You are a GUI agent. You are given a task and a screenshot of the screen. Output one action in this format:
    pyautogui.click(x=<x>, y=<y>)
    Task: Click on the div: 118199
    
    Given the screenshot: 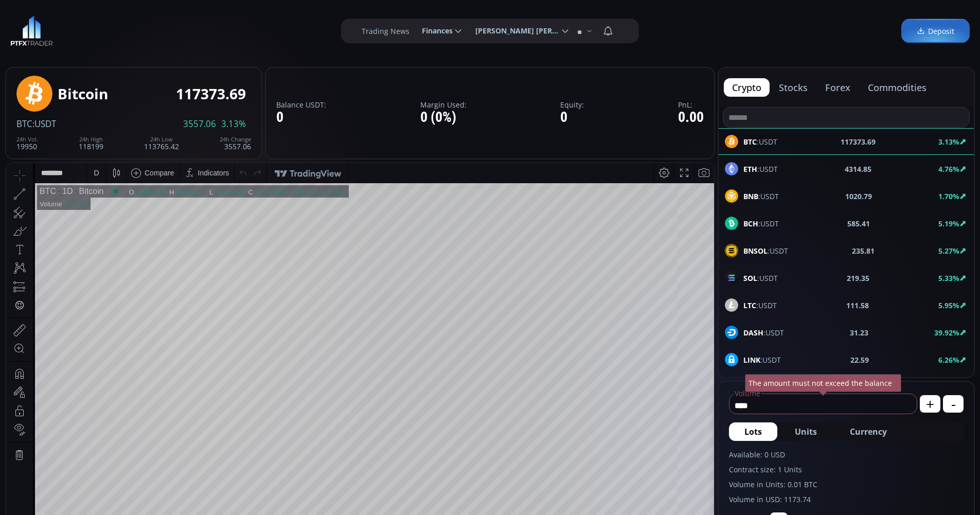 What is the action you would take?
    pyautogui.click(x=91, y=143)
    